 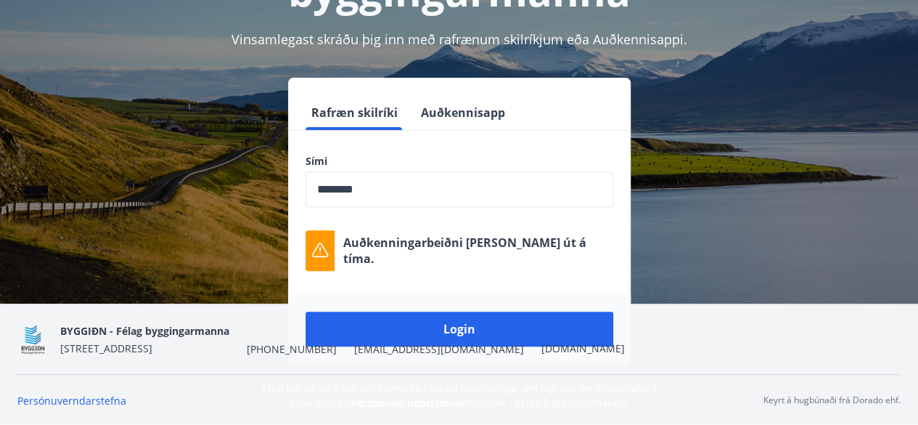 What do you see at coordinates (72, 400) in the screenshot?
I see `a: Persónuverndarstefna` at bounding box center [72, 400].